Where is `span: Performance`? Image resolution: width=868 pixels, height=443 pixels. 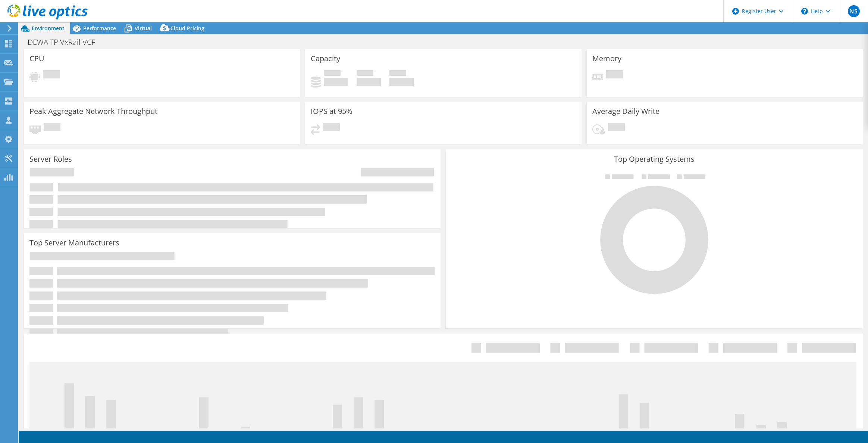 span: Performance is located at coordinates (99, 28).